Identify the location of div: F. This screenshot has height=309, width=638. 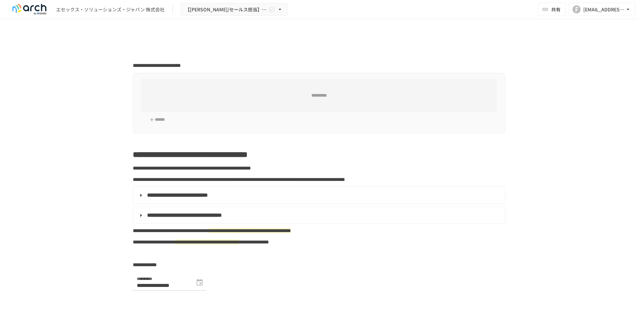
(577, 9).